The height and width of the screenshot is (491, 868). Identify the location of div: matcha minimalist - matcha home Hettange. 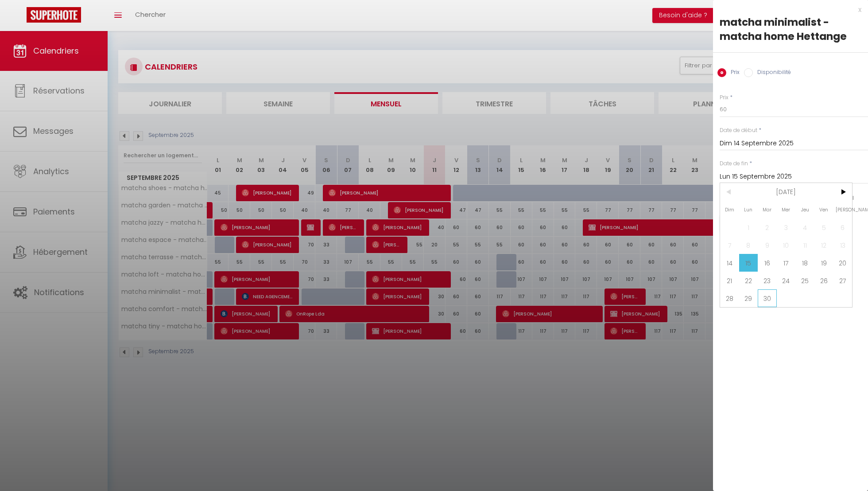
(790, 29).